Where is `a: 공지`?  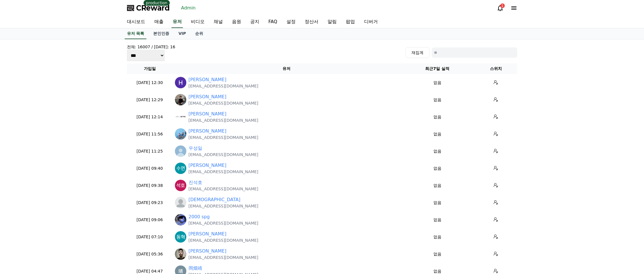
a: 공지 is located at coordinates (255, 22).